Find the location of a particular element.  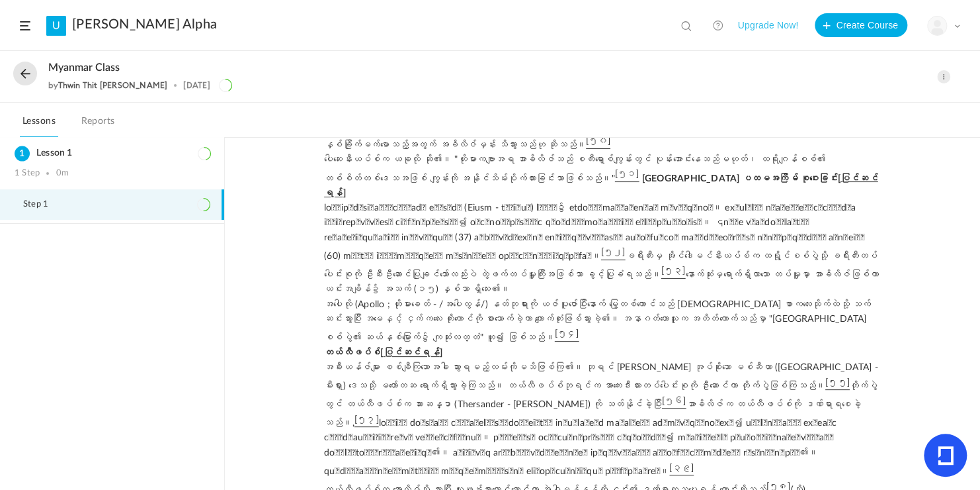

p: ပေါဆေးနီးယပ်စ်က ယခုလို ဆို၏။ "ဟိုးမားကဗျာအရ အာခိလိဇ်သည် စကီးရော့စ်ကျွန်းတွင် ပုန်းအောင်းနေသည်မဟုတ... is located at coordinates (602, 176).